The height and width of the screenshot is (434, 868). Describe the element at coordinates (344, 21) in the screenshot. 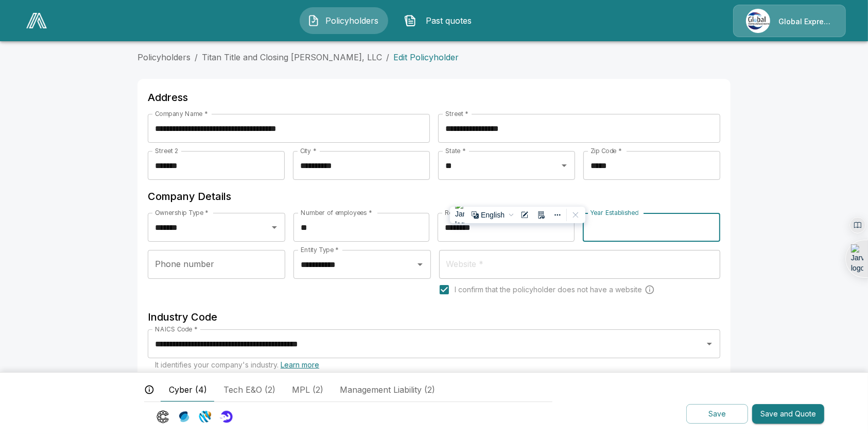

I see `a: Policyholders IconPolicyholders` at that location.